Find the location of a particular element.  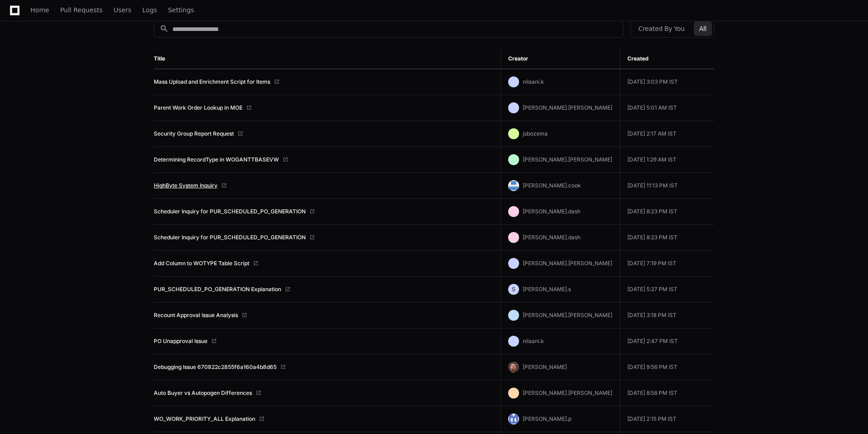

a: Security Group Report Request is located at coordinates (194, 134).